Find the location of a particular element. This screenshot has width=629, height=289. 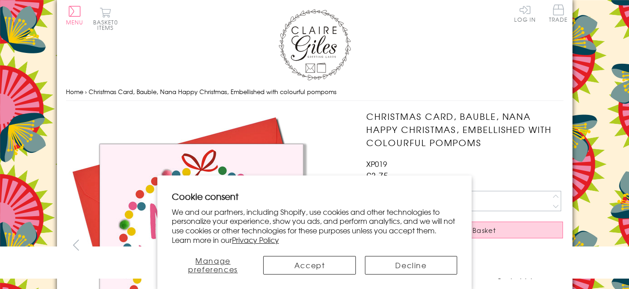

nav: breadcrumbs is located at coordinates (315, 92).